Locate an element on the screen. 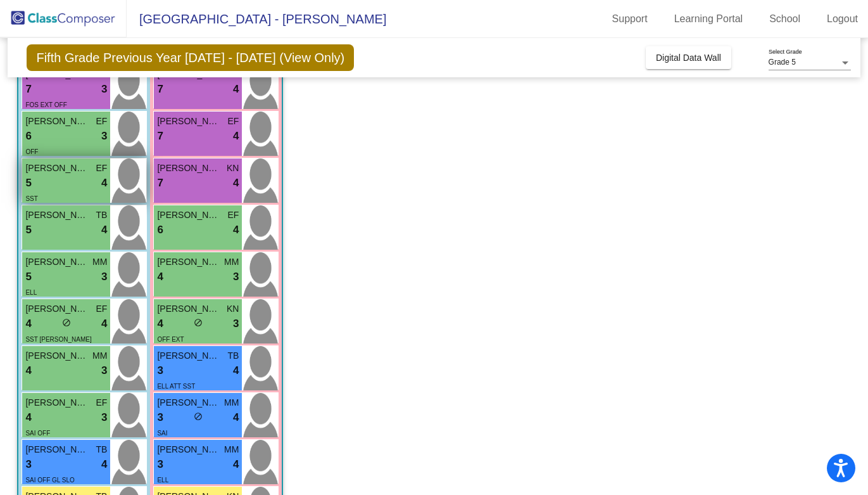 This screenshot has height=495, width=868. span: OFF is located at coordinates (32, 151).